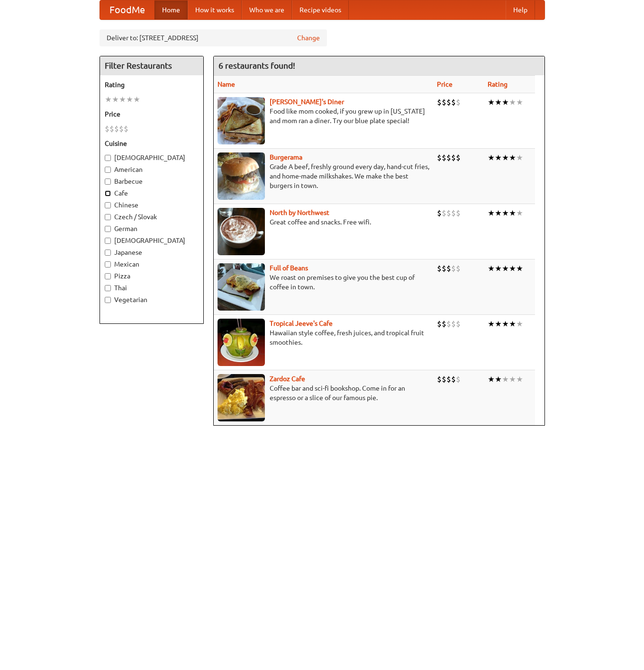 This screenshot has width=644, height=670. Describe the element at coordinates (127, 10) in the screenshot. I see `a: FoodMe` at that location.